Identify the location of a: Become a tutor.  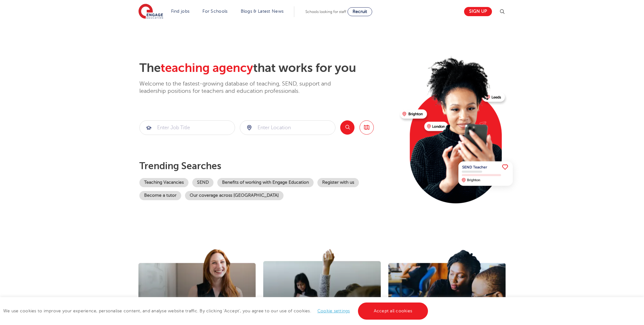
(160, 195).